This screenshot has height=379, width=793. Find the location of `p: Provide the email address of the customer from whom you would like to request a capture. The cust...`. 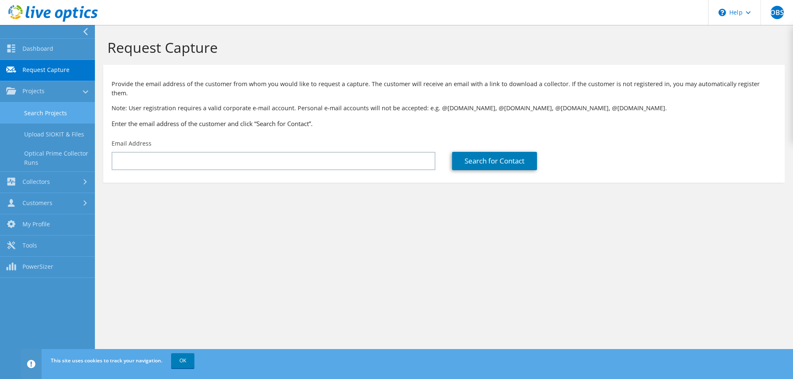

p: Provide the email address of the customer from whom you would like to request a capture. The cust... is located at coordinates (444, 89).